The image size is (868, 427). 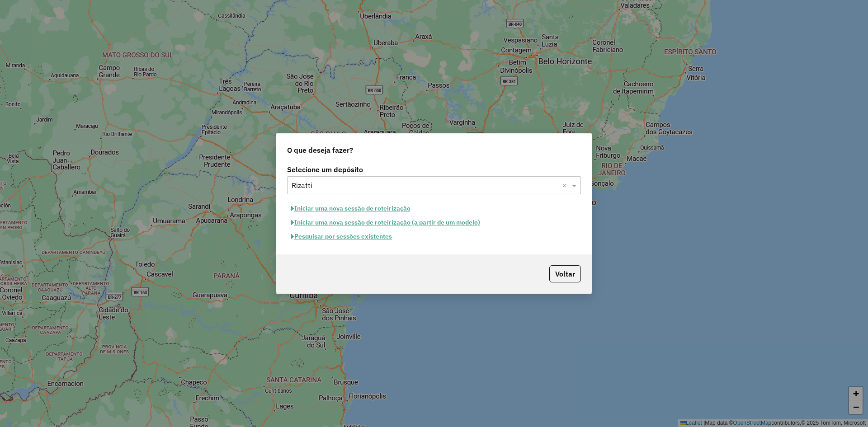 What do you see at coordinates (341, 236) in the screenshot?
I see `button: Pesquisar por sessões existentes` at bounding box center [341, 236].